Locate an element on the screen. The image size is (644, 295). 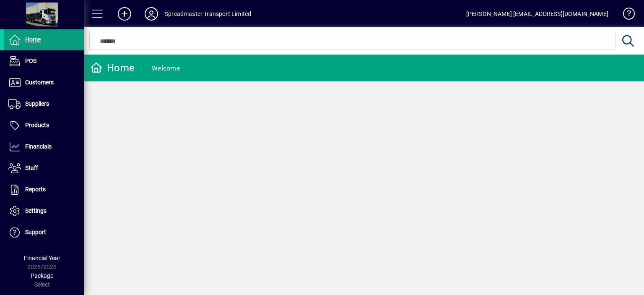
span: Financials is located at coordinates (38, 146).